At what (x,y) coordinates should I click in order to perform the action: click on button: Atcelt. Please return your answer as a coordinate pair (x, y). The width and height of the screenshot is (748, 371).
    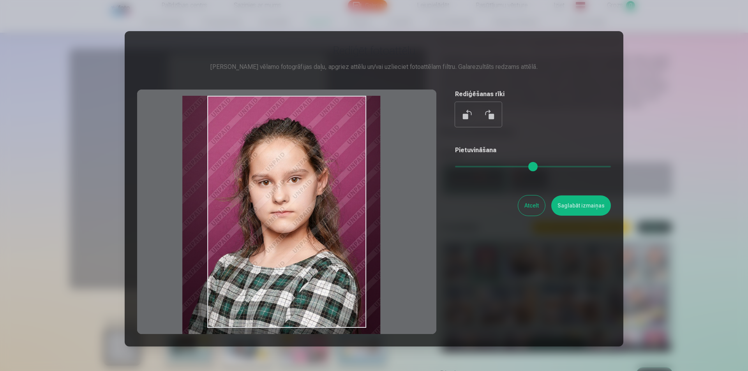
    Looking at the image, I should click on (531, 206).